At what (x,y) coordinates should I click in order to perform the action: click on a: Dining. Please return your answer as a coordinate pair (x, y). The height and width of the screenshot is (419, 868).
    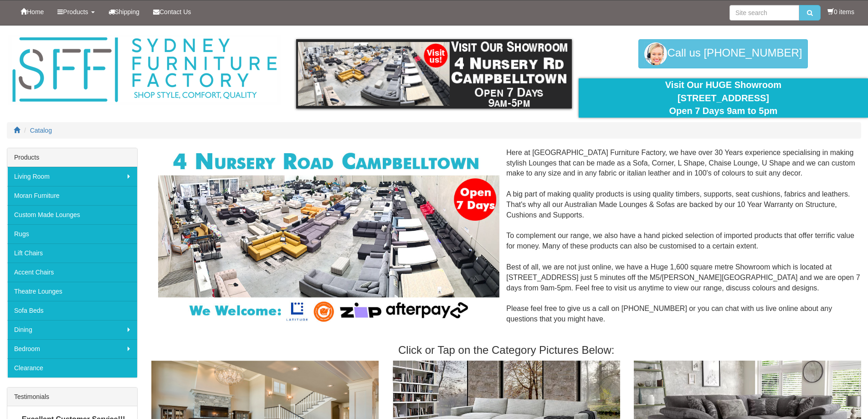
    Looking at the image, I should click on (72, 330).